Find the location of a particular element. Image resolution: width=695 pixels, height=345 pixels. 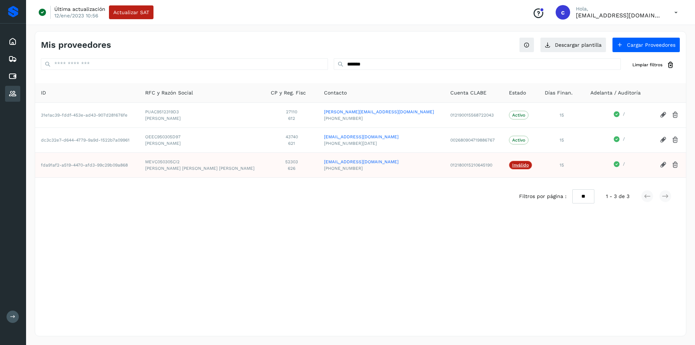

p: Inválido is located at coordinates (521, 165).